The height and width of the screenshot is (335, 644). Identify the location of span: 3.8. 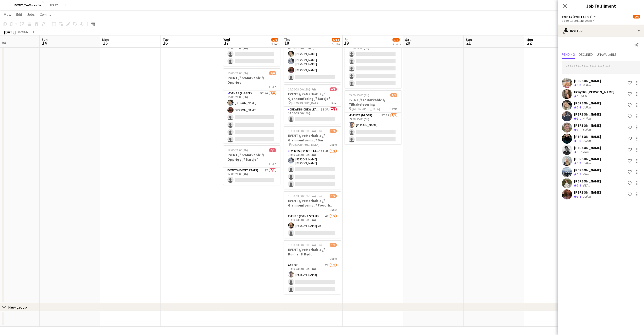
(579, 185).